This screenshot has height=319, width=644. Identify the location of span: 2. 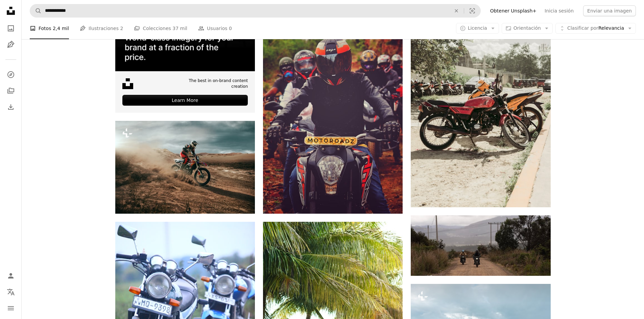
(121, 28).